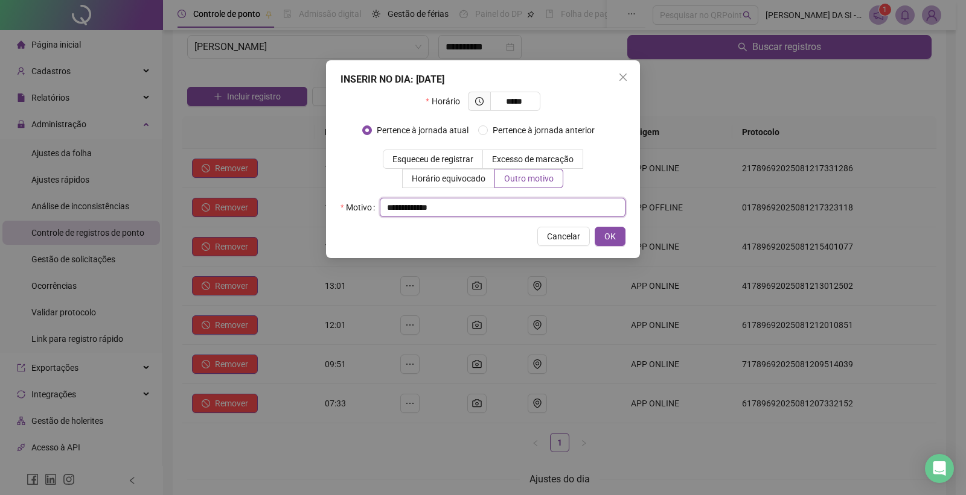 The width and height of the screenshot is (966, 495). I want to click on button: Cancelar, so click(563, 237).